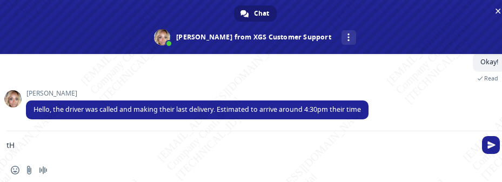 The height and width of the screenshot is (182, 502). What do you see at coordinates (262, 14) in the screenshot?
I see `span: Chat` at bounding box center [262, 14].